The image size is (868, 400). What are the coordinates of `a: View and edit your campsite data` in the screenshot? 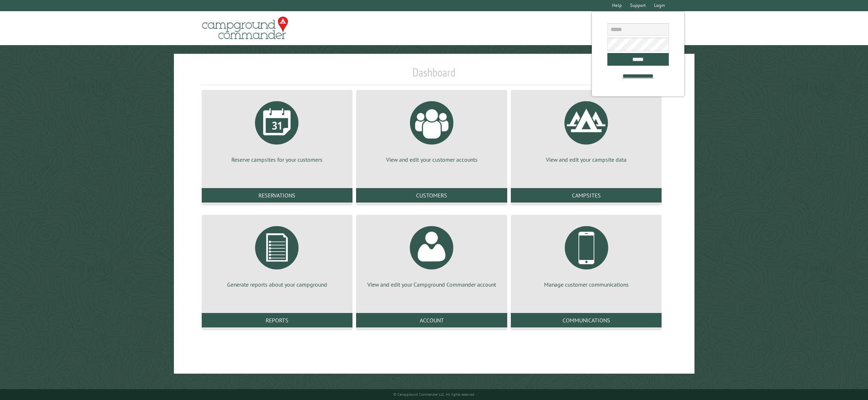 It's located at (586, 130).